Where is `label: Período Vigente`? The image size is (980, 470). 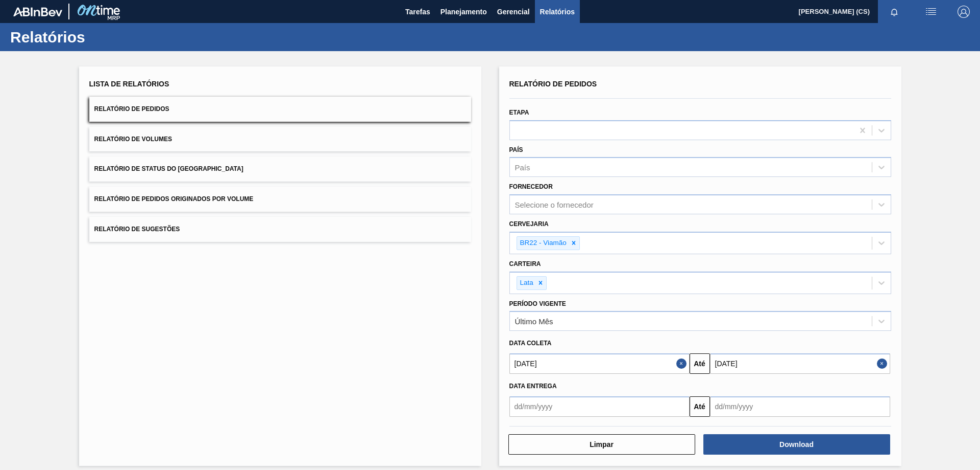 label: Período Vigente is located at coordinates (537, 303).